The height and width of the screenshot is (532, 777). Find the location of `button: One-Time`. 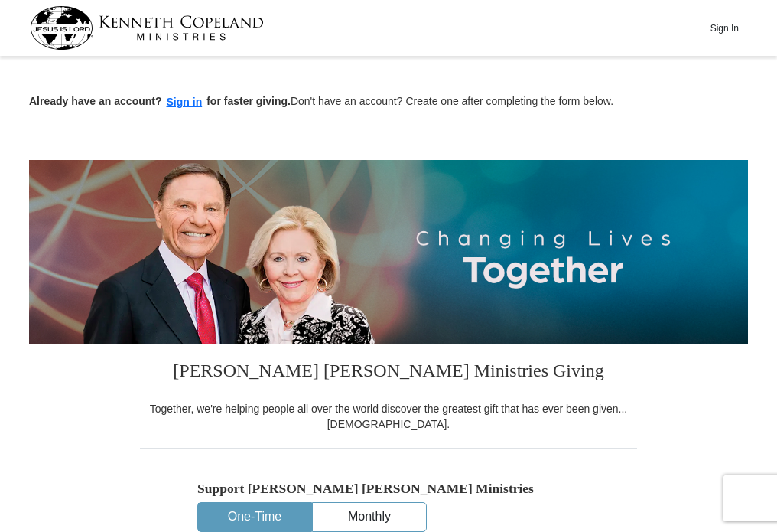

button: One-Time is located at coordinates (255, 517).